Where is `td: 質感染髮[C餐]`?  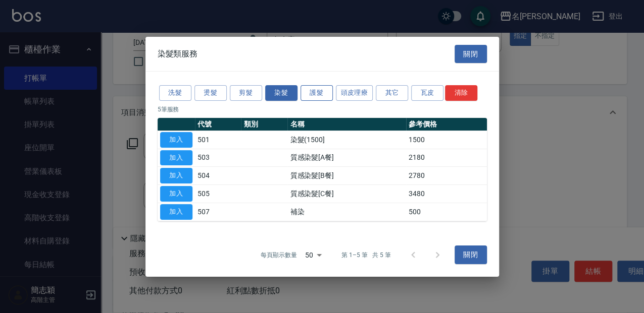
td: 質感染髮[C餐] is located at coordinates (347, 194).